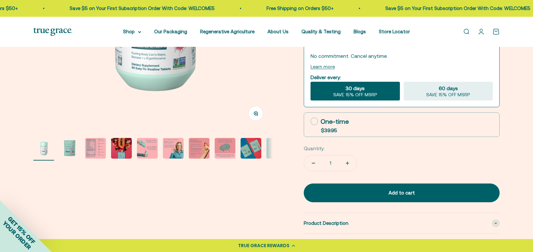 This screenshot has width=533, height=252. Describe the element at coordinates (70, 149) in the screenshot. I see `img: Daily Multivitamin for Energy, Longevity, Heart Health, & Memory Support* - L-ergothioneine to su...` at that location.